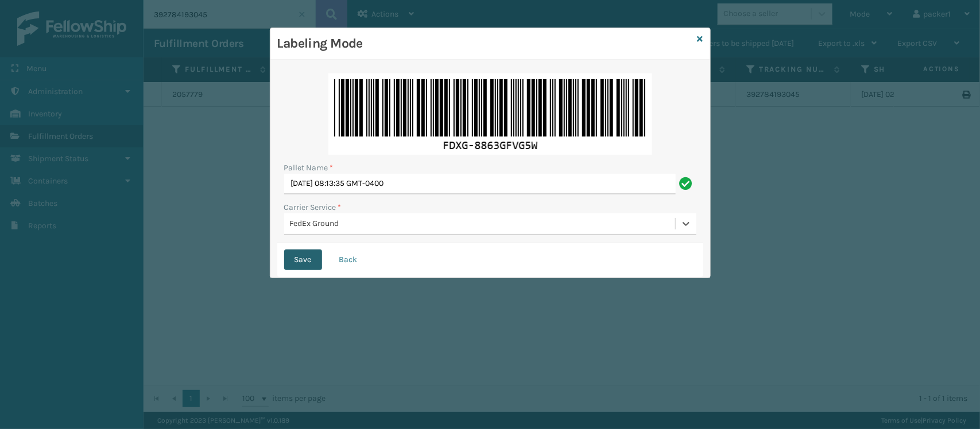  I want to click on label: Pallet Name, so click(309, 167).